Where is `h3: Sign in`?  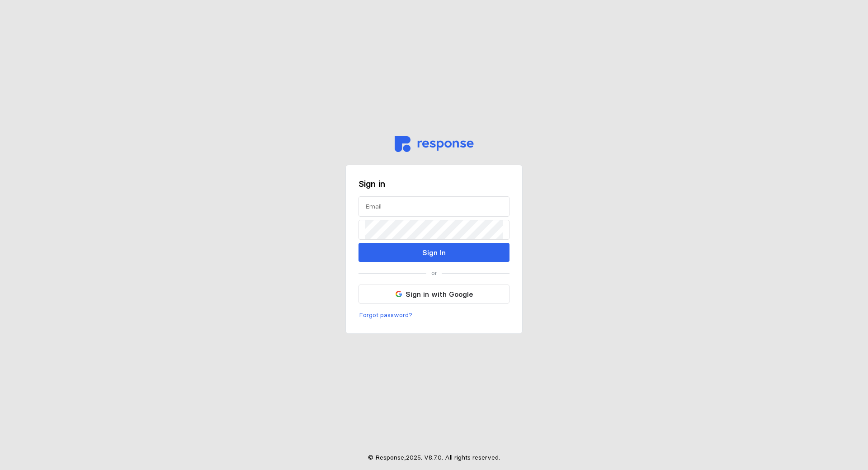 h3: Sign in is located at coordinates (434, 184).